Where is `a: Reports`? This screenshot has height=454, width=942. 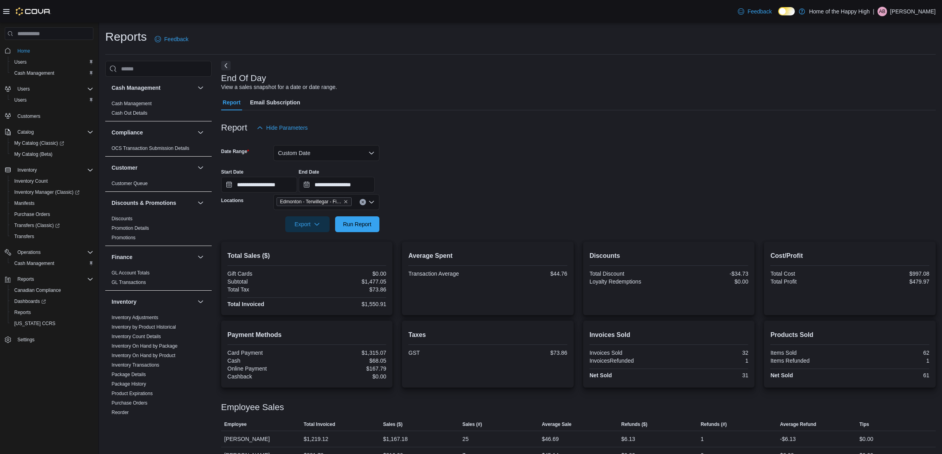 a: Reports is located at coordinates (23, 313).